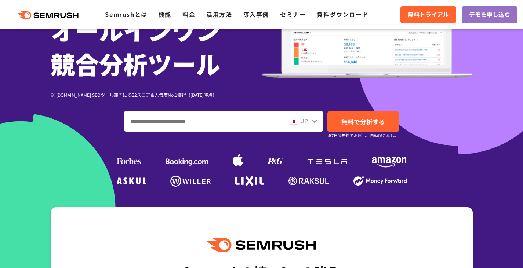 The image size is (523, 268). What do you see at coordinates (429, 15) in the screenshot?
I see `a: 無料トライアル` at bounding box center [429, 15].